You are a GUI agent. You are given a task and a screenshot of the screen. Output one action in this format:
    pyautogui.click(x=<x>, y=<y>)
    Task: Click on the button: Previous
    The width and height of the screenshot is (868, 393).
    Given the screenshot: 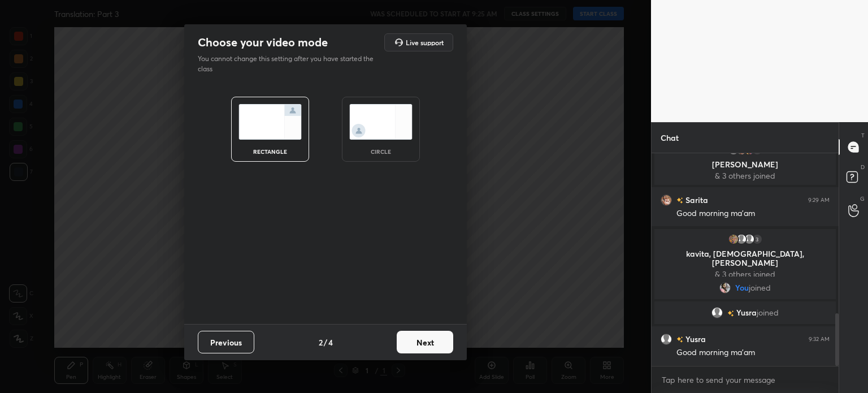 What is the action you would take?
    pyautogui.click(x=226, y=342)
    